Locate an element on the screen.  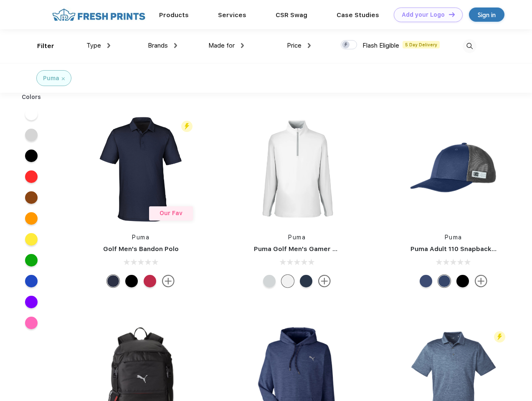
img: DT is located at coordinates (452, 14).